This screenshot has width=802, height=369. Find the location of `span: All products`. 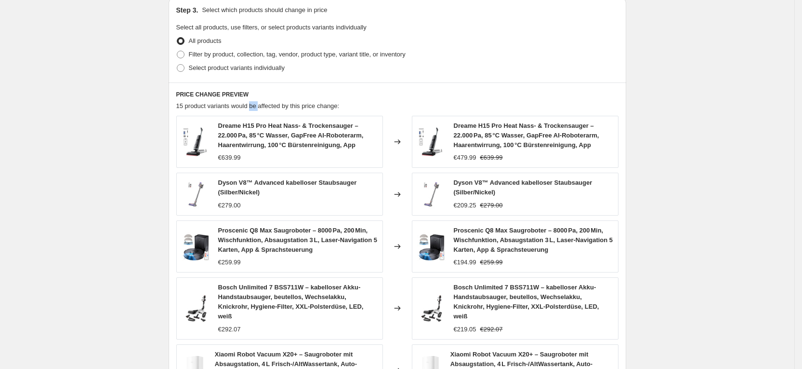

span: All products is located at coordinates (205, 40).